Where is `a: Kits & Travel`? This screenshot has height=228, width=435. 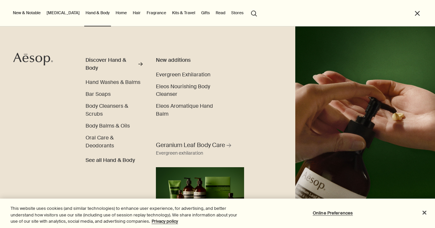 a: Kits & Travel is located at coordinates (183, 13).